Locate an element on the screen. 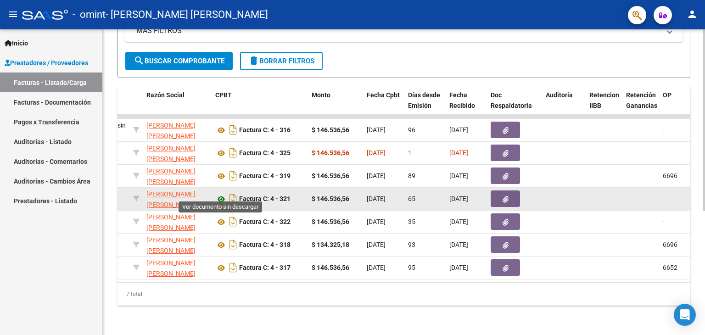 This screenshot has width=705, height=335. span: Inicio is located at coordinates (16, 43).